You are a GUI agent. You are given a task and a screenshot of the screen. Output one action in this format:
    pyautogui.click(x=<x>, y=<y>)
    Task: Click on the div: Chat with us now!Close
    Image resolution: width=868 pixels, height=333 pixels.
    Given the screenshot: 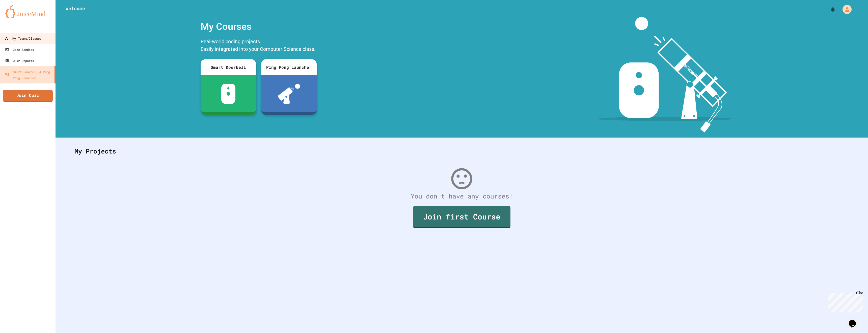 What is the action you would take?
    pyautogui.click(x=18, y=17)
    